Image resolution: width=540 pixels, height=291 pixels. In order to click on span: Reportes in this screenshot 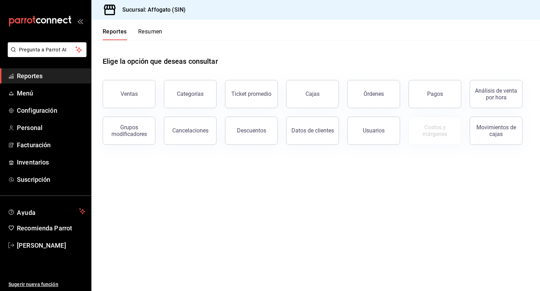, I will do `click(51, 76)`.